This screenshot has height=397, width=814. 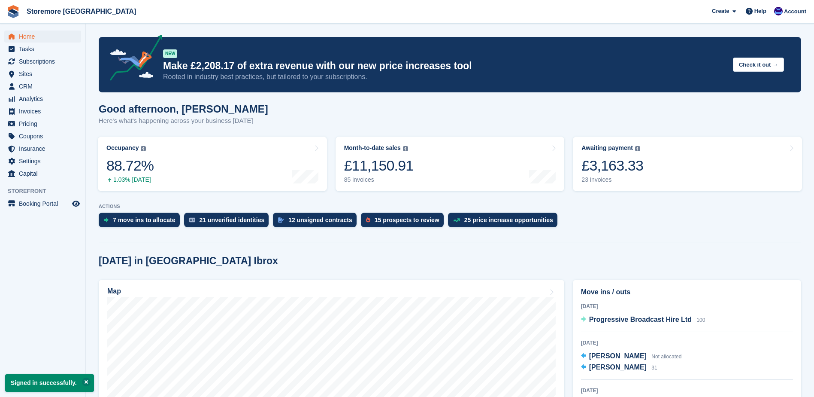 I want to click on span: Subscriptions, so click(x=45, y=61).